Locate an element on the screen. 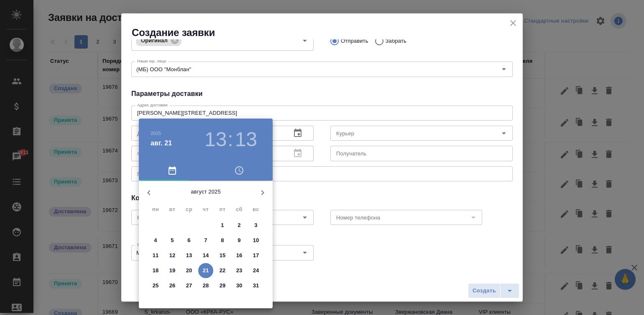 This screenshot has height=315, width=644. button: 8 is located at coordinates (223, 240).